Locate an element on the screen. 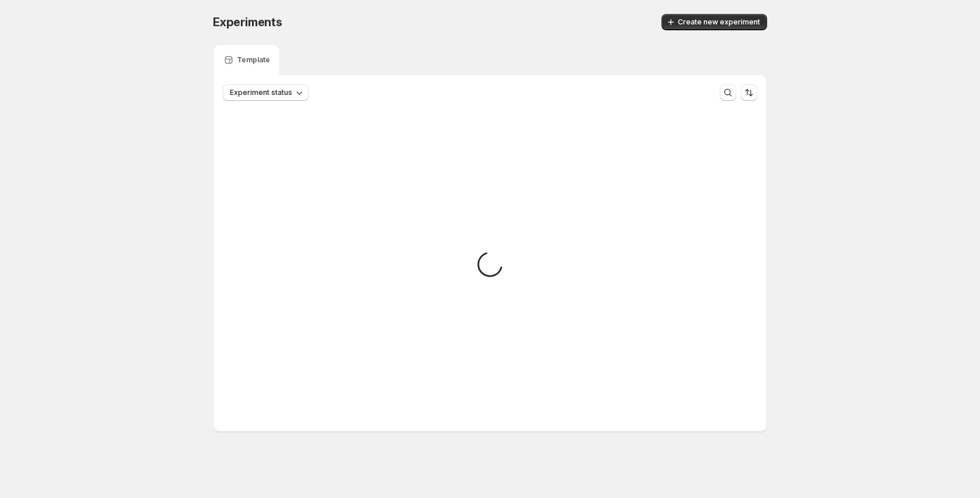 This screenshot has width=980, height=498. button: Experiment status is located at coordinates (265, 92).